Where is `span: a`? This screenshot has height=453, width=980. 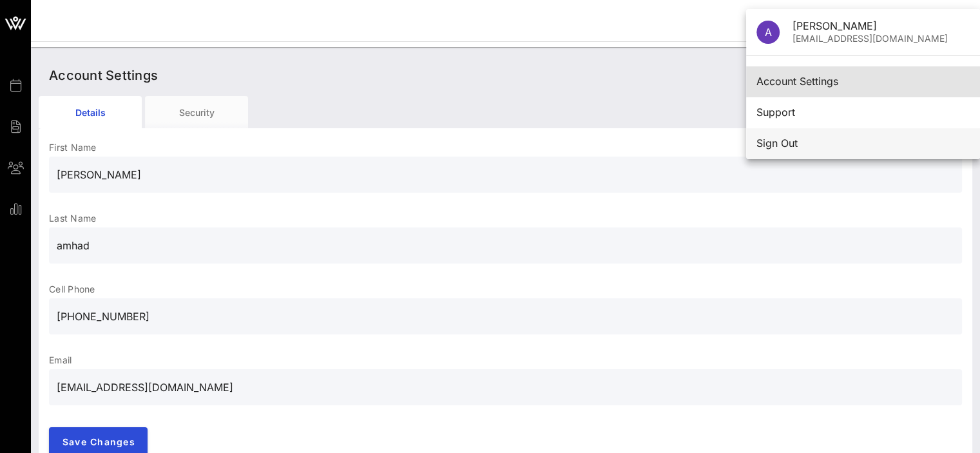 span: a is located at coordinates (768, 32).